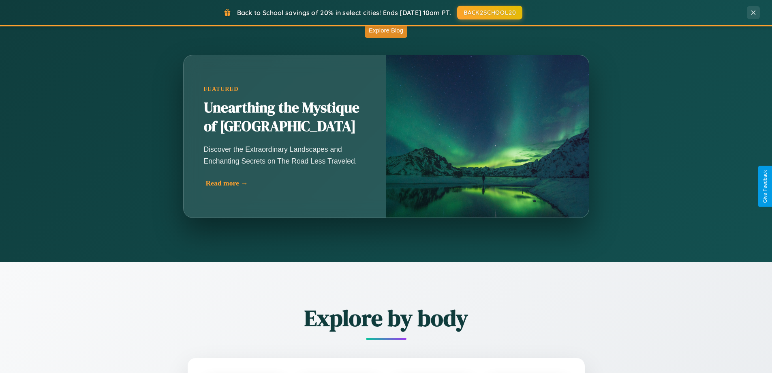 The image size is (772, 373). What do you see at coordinates (386, 30) in the screenshot?
I see `button: Explore Blog` at bounding box center [386, 30].